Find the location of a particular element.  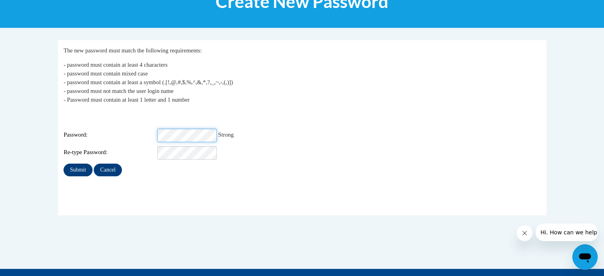

span: Strong is located at coordinates (226, 135).